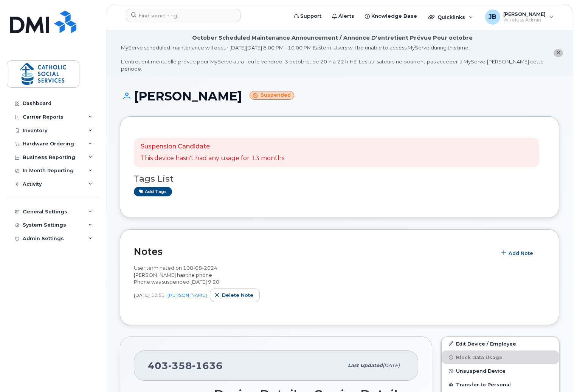 Image resolution: width=577 pixels, height=392 pixels. Describe the element at coordinates (235, 296) in the screenshot. I see `button: Delete note` at that location.